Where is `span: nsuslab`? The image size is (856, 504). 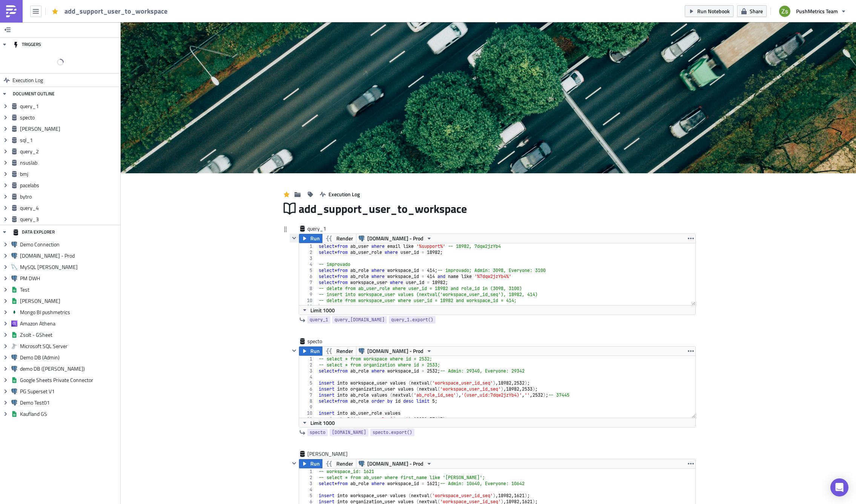 span: nsuslab is located at coordinates (69, 163).